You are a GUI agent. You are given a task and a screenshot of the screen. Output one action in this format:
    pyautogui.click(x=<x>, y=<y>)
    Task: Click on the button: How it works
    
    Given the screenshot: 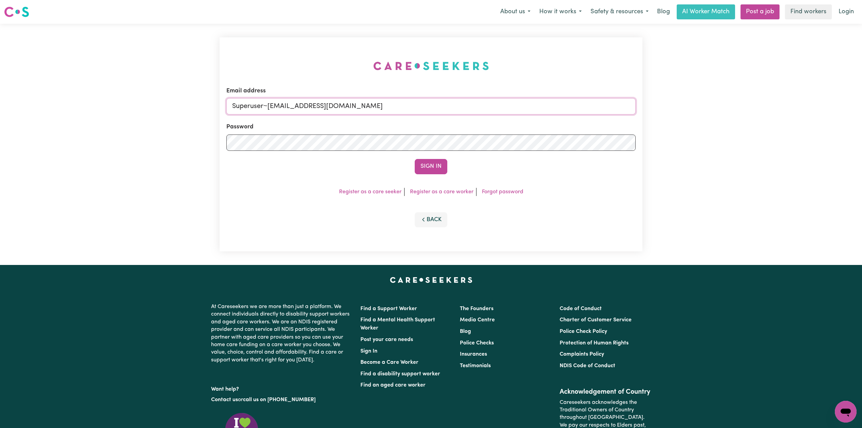 What is the action you would take?
    pyautogui.click(x=560, y=12)
    